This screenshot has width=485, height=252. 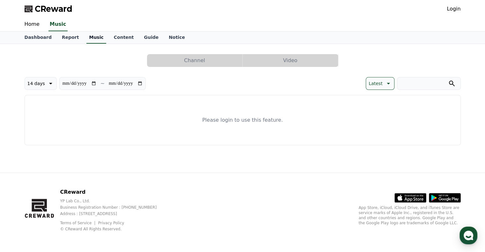 What do you see at coordinates (380, 84) in the screenshot?
I see `button: Latest` at bounding box center [380, 84].